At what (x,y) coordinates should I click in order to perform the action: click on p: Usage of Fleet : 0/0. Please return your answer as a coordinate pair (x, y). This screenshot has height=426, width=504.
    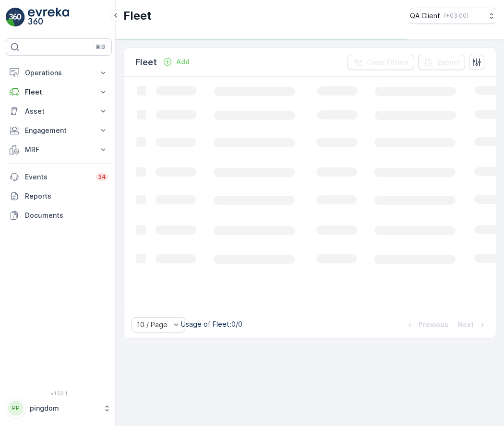
    Looking at the image, I should click on (211, 324).